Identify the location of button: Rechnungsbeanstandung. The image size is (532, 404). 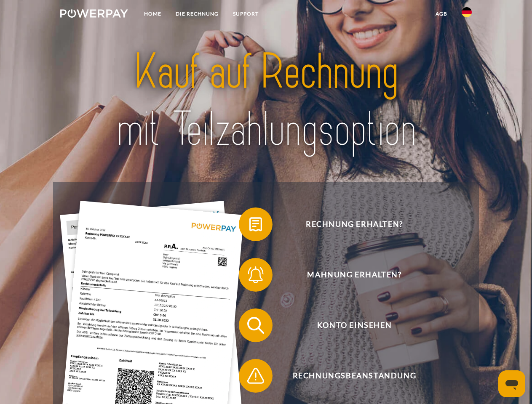
(349, 376).